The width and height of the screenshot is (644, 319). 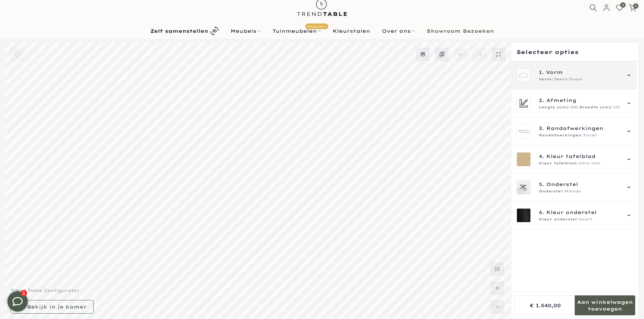 What do you see at coordinates (460, 31) in the screenshot?
I see `a: Showroom Bezoeken` at bounding box center [460, 31].